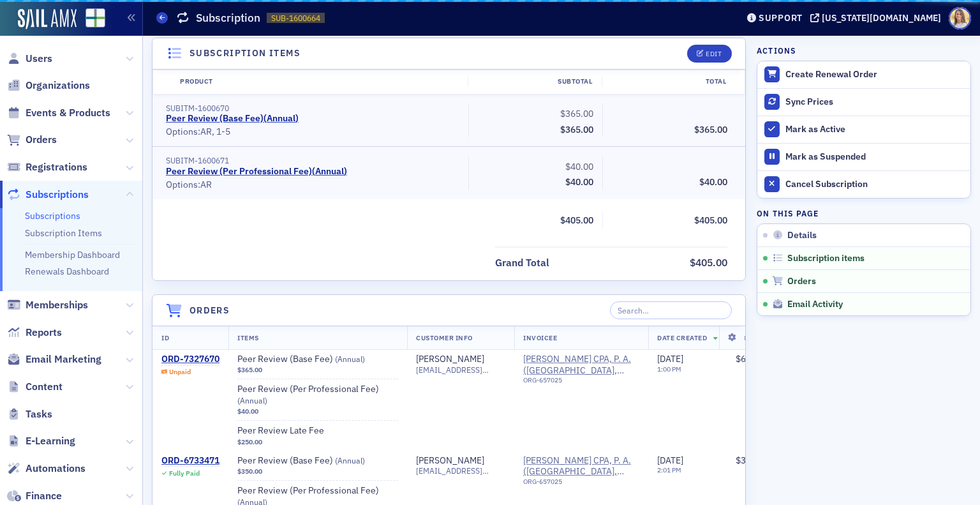 Image resolution: width=980 pixels, height=505 pixels. I want to click on div: Fully Paid, so click(185, 472).